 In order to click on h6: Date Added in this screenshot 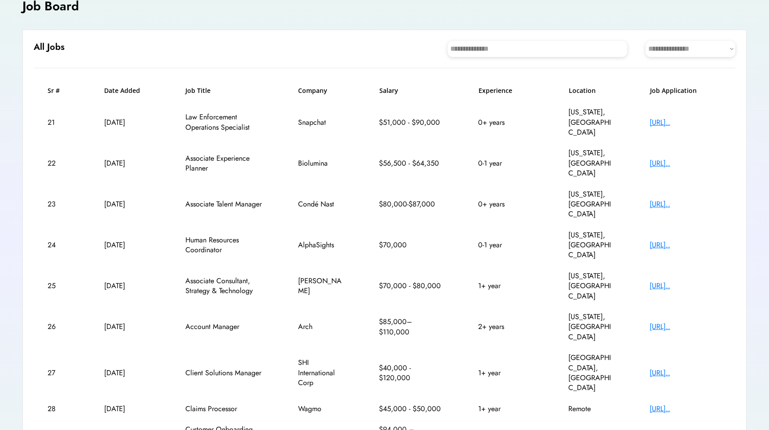, I will do `click(127, 91)`.